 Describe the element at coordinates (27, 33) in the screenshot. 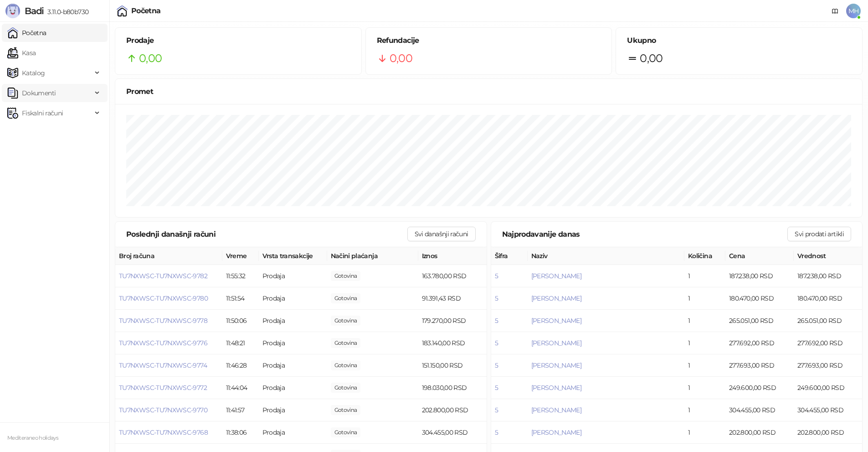

I see `a: Početna` at that location.